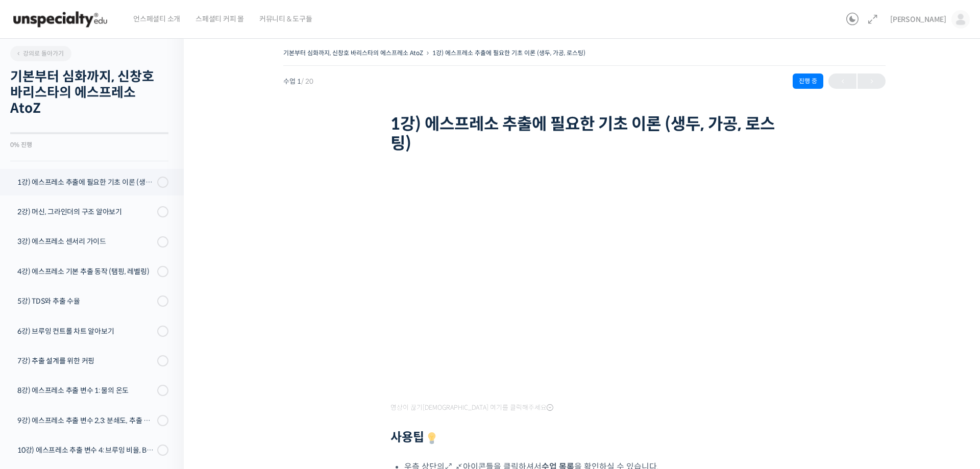 This screenshot has width=980, height=469. I want to click on div: 8강) 에스프레소 추출 변수 1: 물의 온도, so click(86, 391).